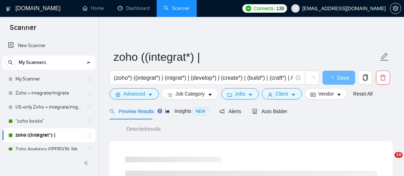 The width and height of the screenshot is (404, 176). I want to click on input: Scanner name..., so click(246, 57).